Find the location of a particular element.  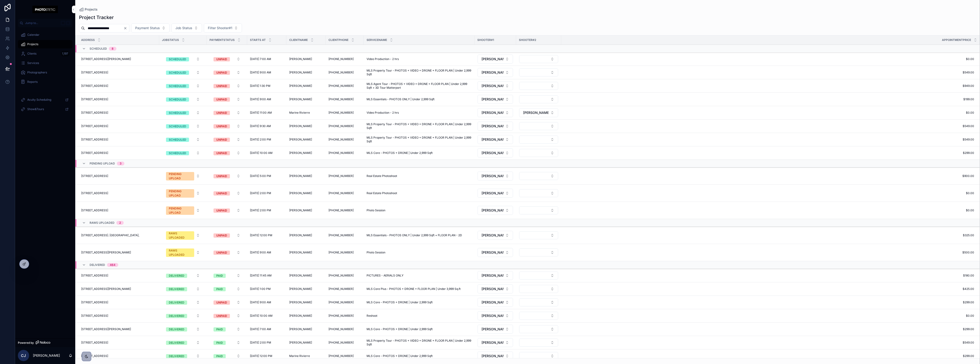

span: $949.00 is located at coordinates (768, 86).